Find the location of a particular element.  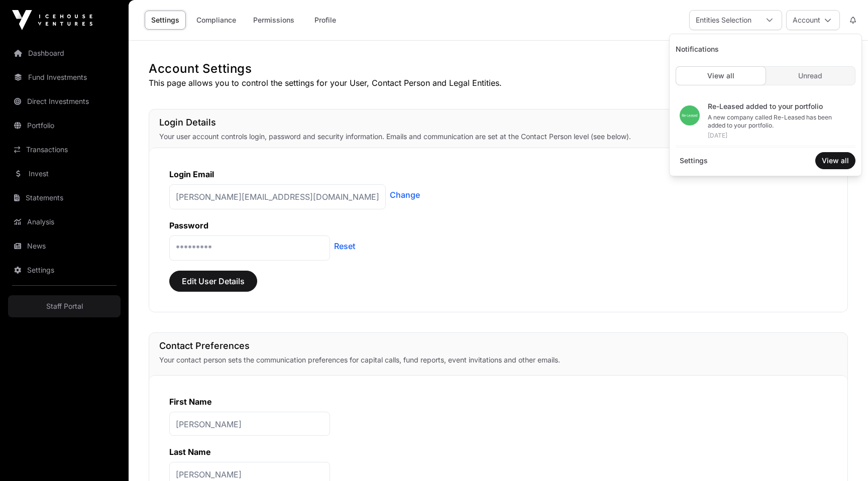

a: News is located at coordinates (64, 246).